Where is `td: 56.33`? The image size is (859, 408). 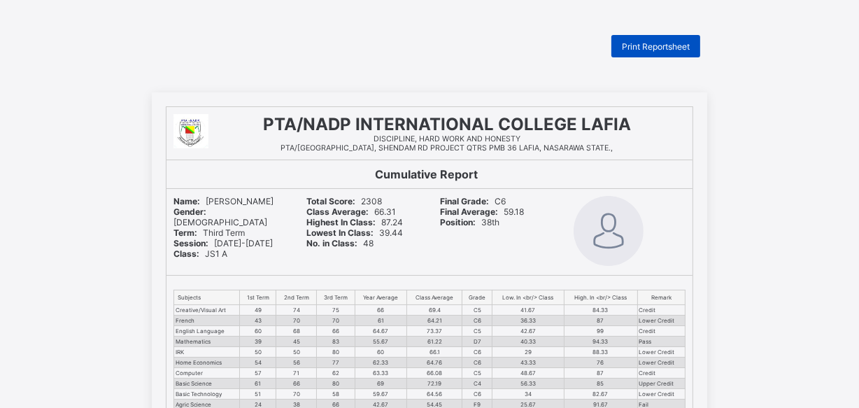
td: 56.33 is located at coordinates (528, 383).